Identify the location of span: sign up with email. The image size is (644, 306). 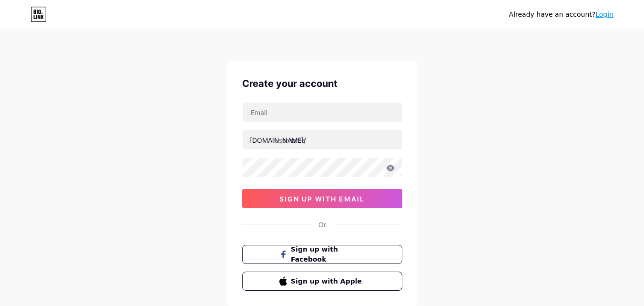
(322, 198).